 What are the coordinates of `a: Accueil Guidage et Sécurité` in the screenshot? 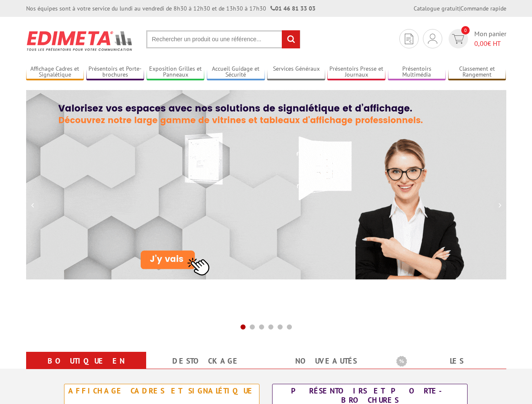 It's located at (236, 72).